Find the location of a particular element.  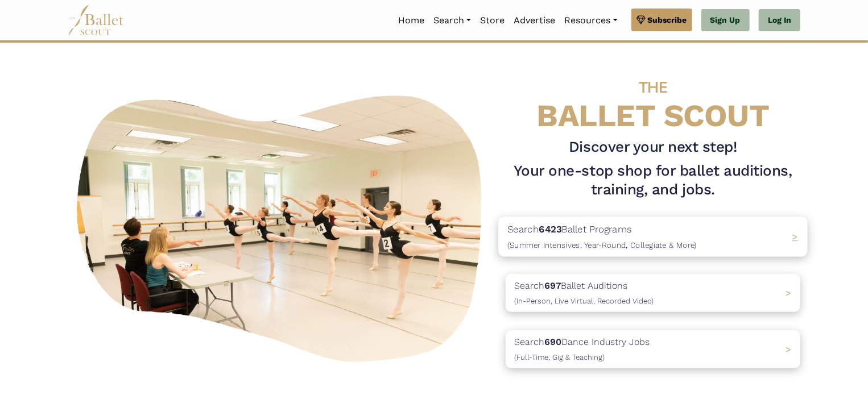

b: 697 is located at coordinates (552, 286).